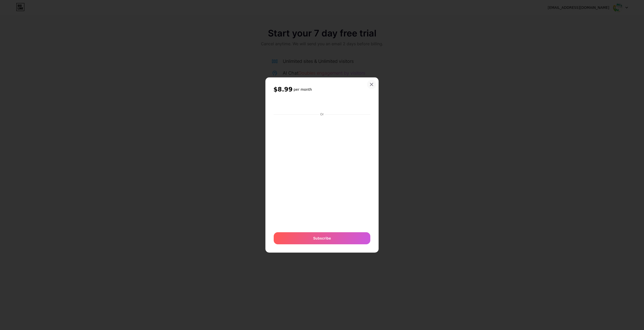  Describe the element at coordinates (322, 238) in the screenshot. I see `span: Subscribe` at that location.